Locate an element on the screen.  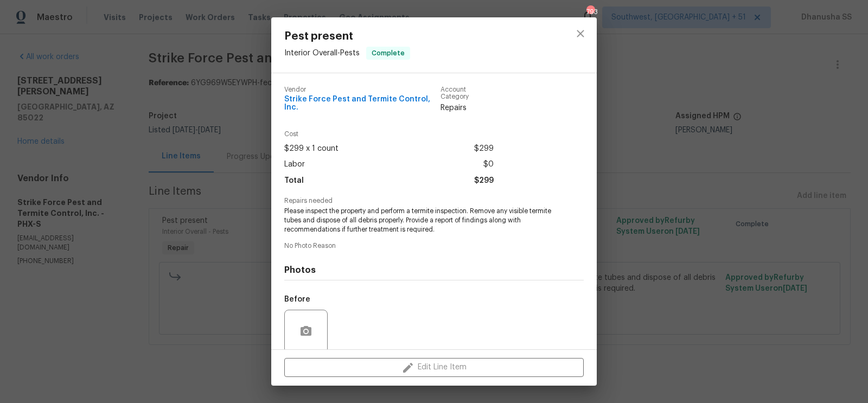
div: 793 is located at coordinates (590, 12).